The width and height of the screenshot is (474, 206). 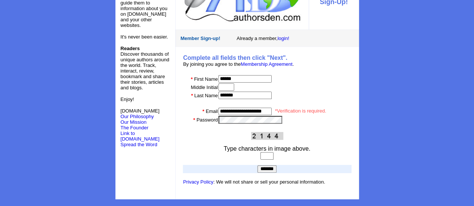 I want to click on font: Last Name, so click(x=206, y=95).